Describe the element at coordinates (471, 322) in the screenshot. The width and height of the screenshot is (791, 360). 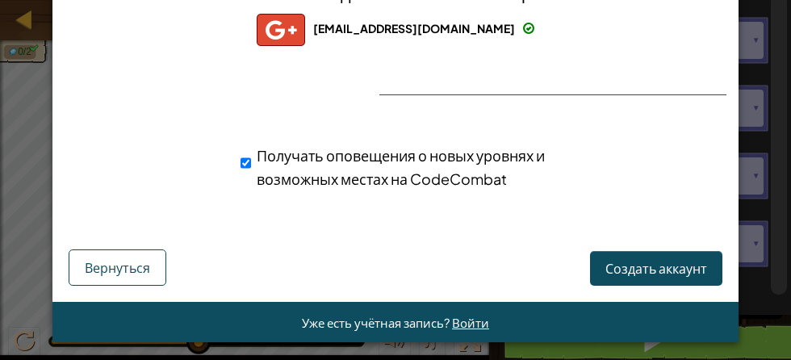
I see `a: Войти` at that location.